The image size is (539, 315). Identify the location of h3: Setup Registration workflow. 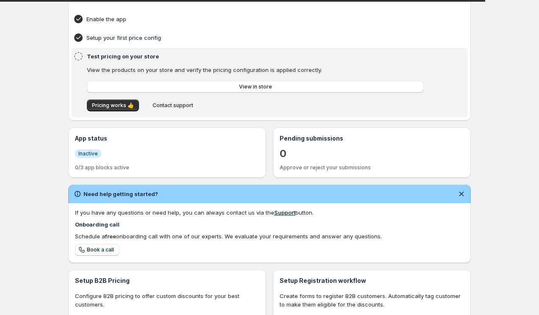
(371, 281).